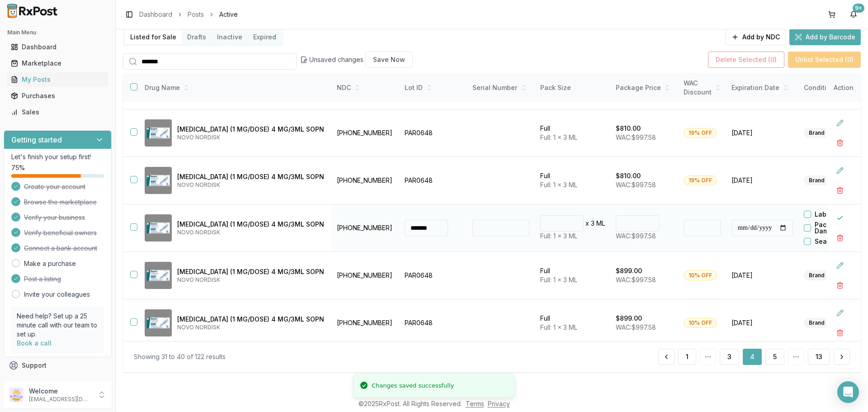 This screenshot has height=412, width=868. What do you see at coordinates (858, 8) in the screenshot?
I see `div: 9+` at bounding box center [858, 8].